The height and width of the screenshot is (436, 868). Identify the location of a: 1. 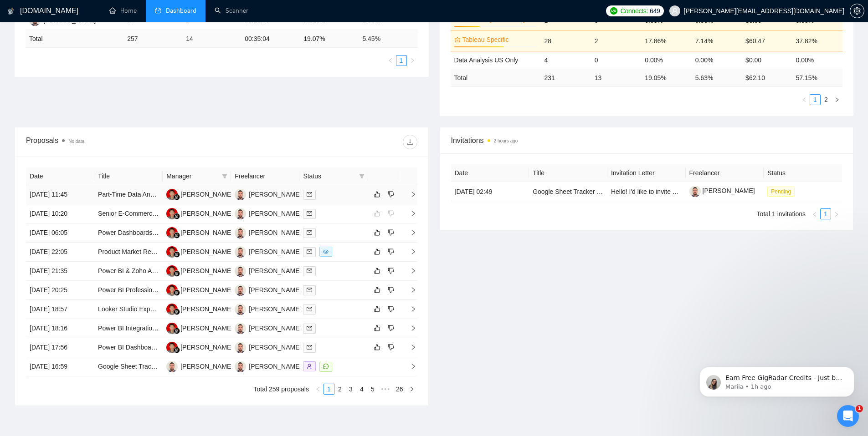
(401, 60).